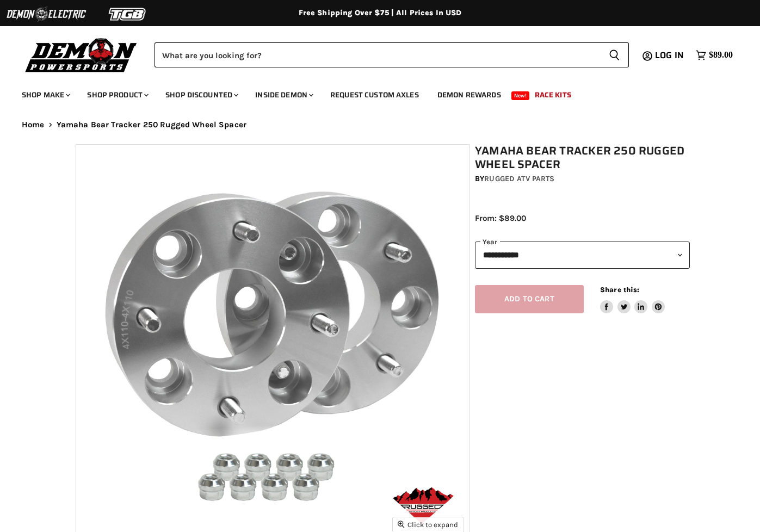  I want to click on a: Demon Rewards, so click(469, 94).